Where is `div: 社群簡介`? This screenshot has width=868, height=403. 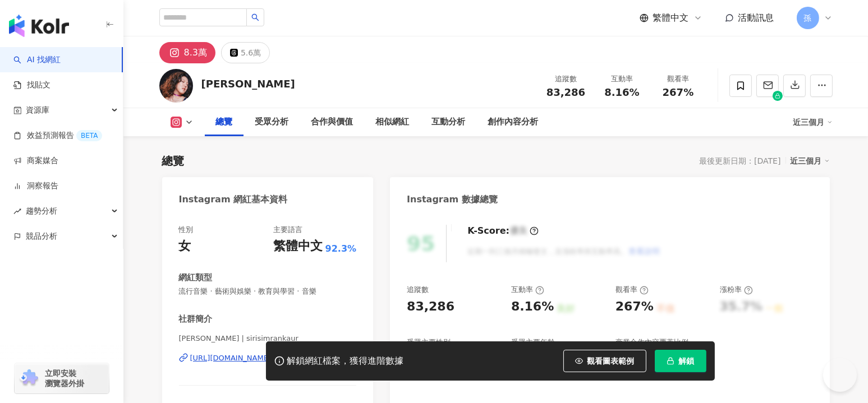 div: 社群簡介 is located at coordinates (196, 319).